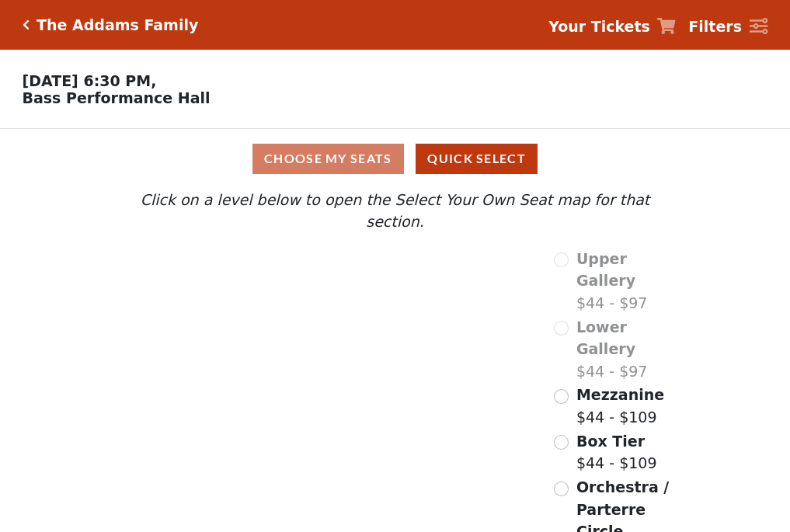 The width and height of the screenshot is (790, 532). I want to click on path: Upper Gallery - Seats Available: 0, so click(272, 276).